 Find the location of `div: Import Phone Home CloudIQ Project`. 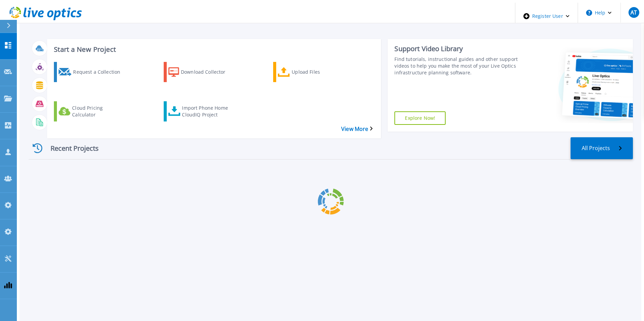

div: Import Phone Home CloudIQ Project is located at coordinates (209, 111).